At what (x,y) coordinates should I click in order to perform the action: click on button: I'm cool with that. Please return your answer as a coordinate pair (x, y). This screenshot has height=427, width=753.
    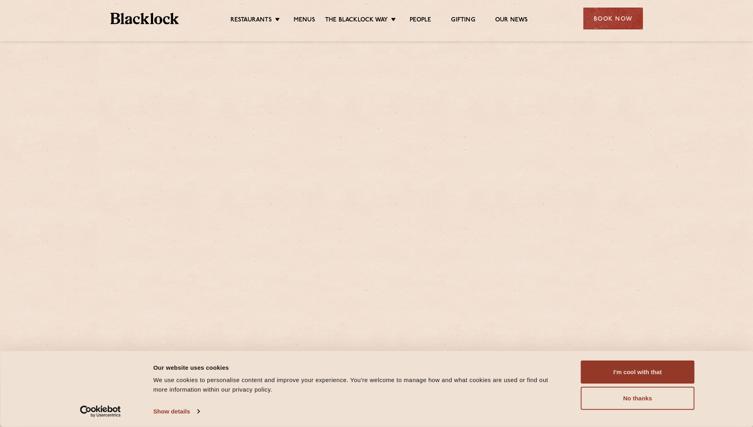
    Looking at the image, I should click on (638, 372).